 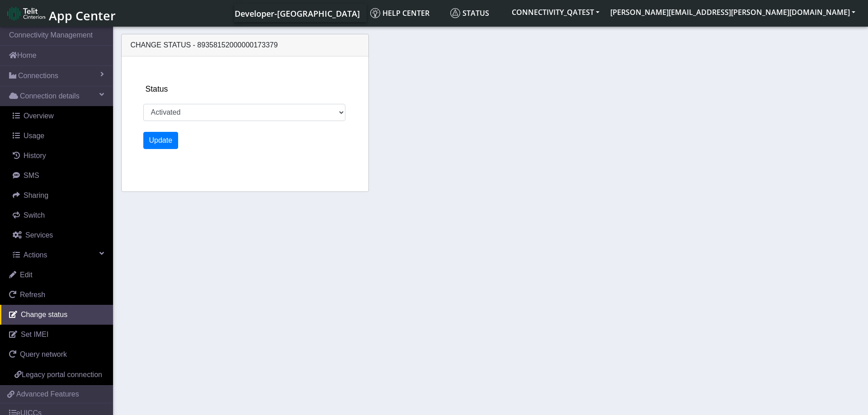 What do you see at coordinates (26, 275) in the screenshot?
I see `span: Edit` at bounding box center [26, 275].